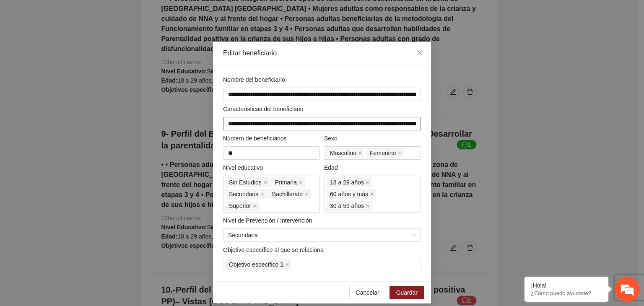 The height and width of the screenshot is (306, 644). I want to click on div: Chatee con nosotros ahora, so click(92, 48).